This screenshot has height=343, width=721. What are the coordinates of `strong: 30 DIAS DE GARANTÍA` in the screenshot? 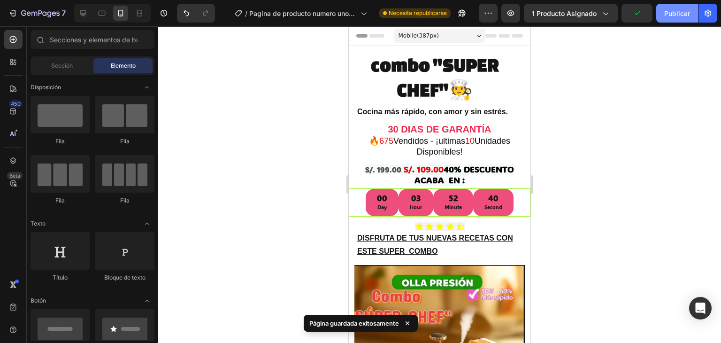 It's located at (91, 103).